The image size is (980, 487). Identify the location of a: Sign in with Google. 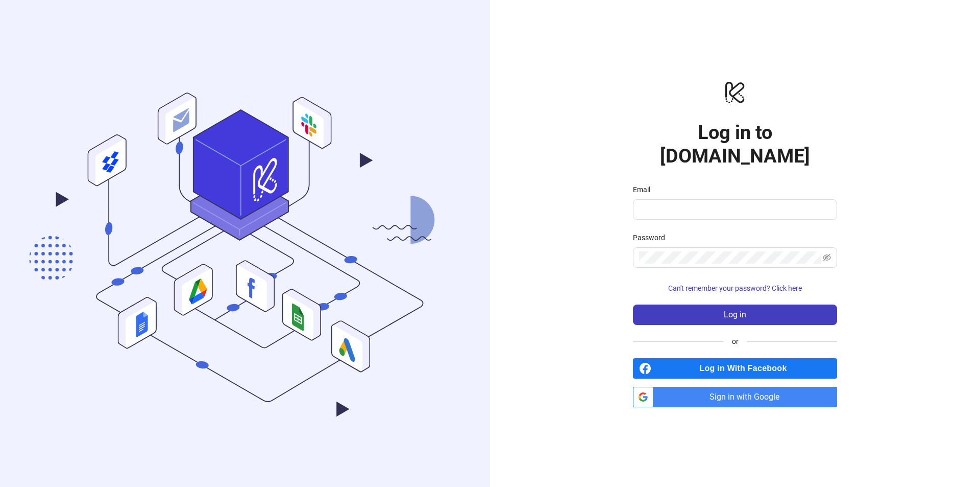
(735, 397).